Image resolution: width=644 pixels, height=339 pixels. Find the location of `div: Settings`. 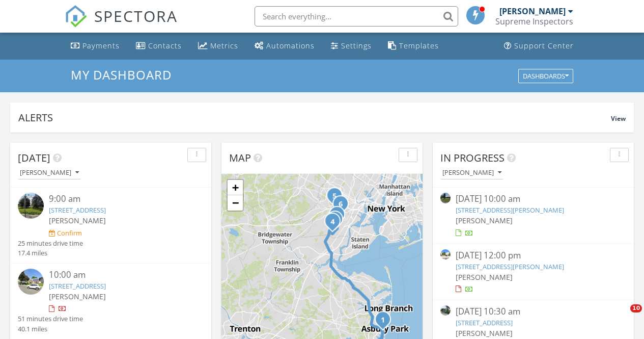

div: Settings is located at coordinates (356, 45).